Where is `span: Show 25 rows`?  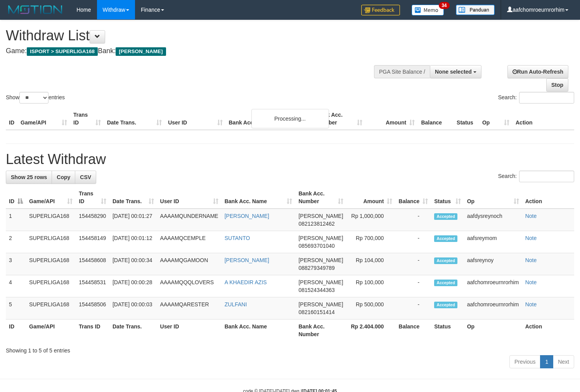 span: Show 25 rows is located at coordinates (29, 177).